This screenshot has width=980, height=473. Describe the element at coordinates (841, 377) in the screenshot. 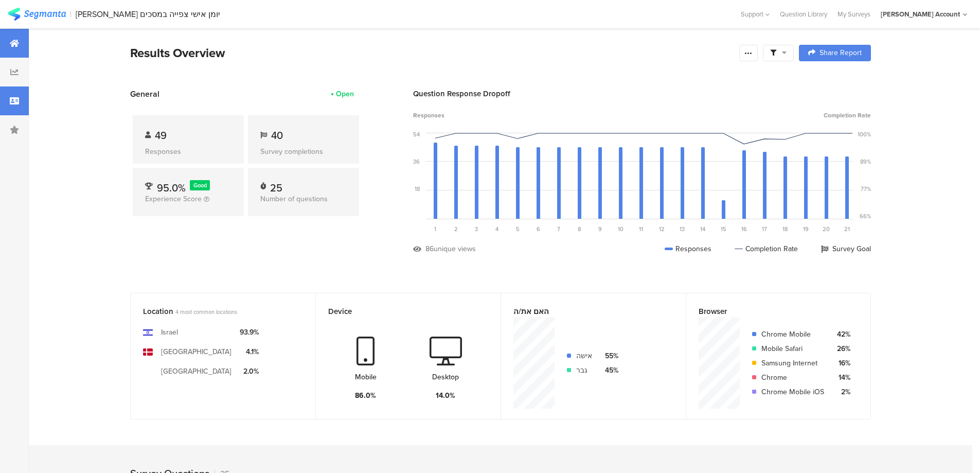

I see `div: 14%` at that location.